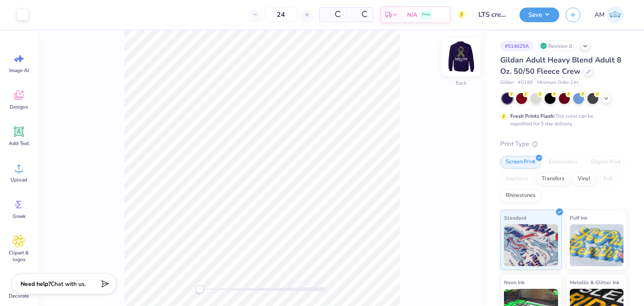 This screenshot has width=644, height=306. What do you see at coordinates (461, 83) in the screenshot?
I see `div: Back` at bounding box center [461, 83].